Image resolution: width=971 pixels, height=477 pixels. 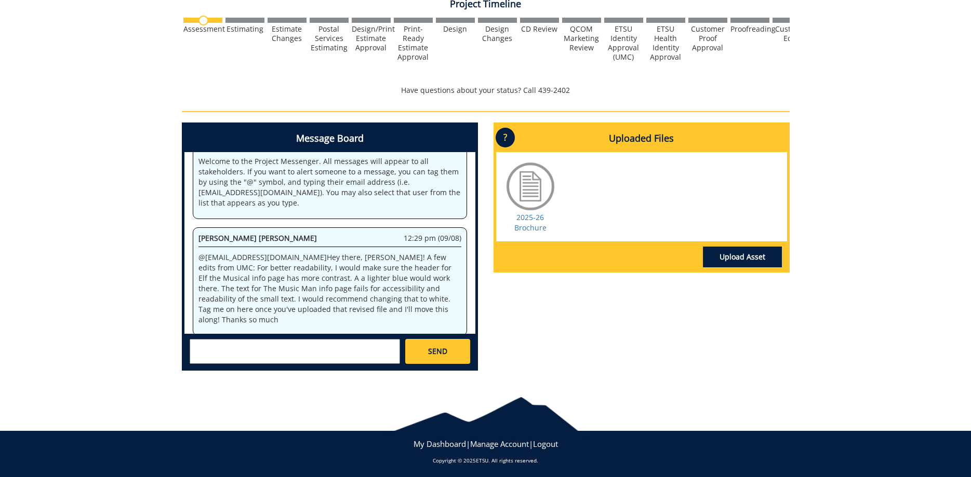 I want to click on span: 12:29 pm (09/08), so click(x=432, y=238).